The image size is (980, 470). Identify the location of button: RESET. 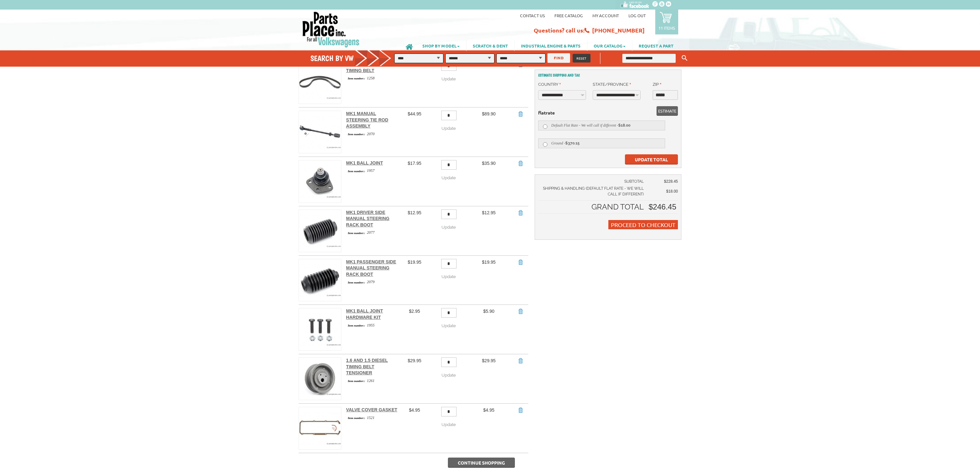
(582, 58).